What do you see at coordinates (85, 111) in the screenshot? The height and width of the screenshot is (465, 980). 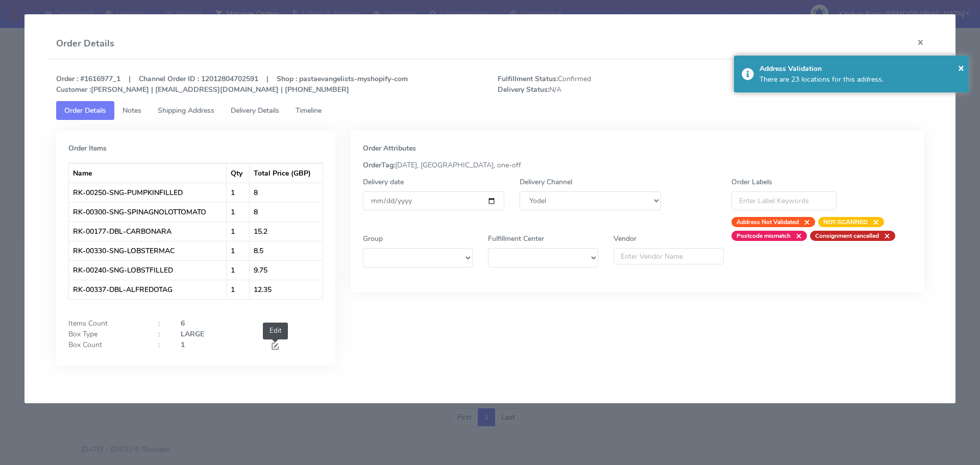 I see `span: Order Details` at bounding box center [85, 111].